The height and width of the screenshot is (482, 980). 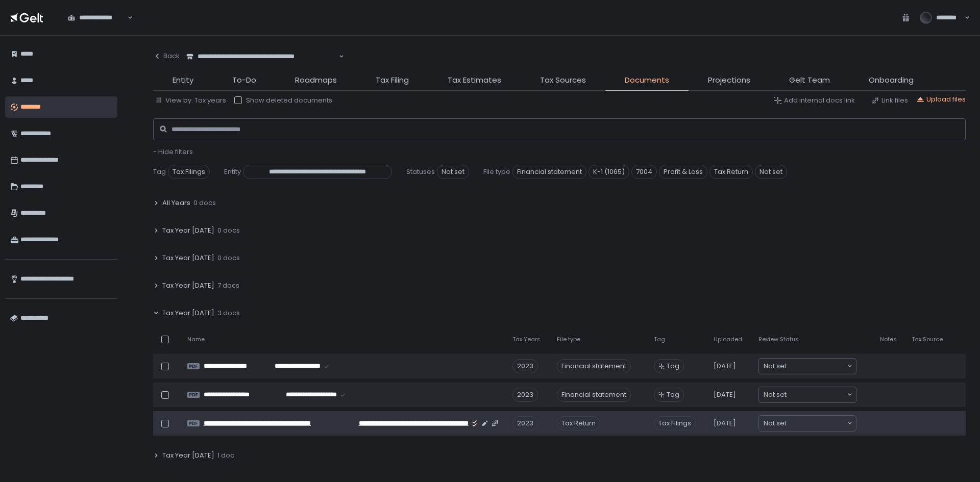 What do you see at coordinates (814, 100) in the screenshot?
I see `button: Add internal docs link` at bounding box center [814, 100].